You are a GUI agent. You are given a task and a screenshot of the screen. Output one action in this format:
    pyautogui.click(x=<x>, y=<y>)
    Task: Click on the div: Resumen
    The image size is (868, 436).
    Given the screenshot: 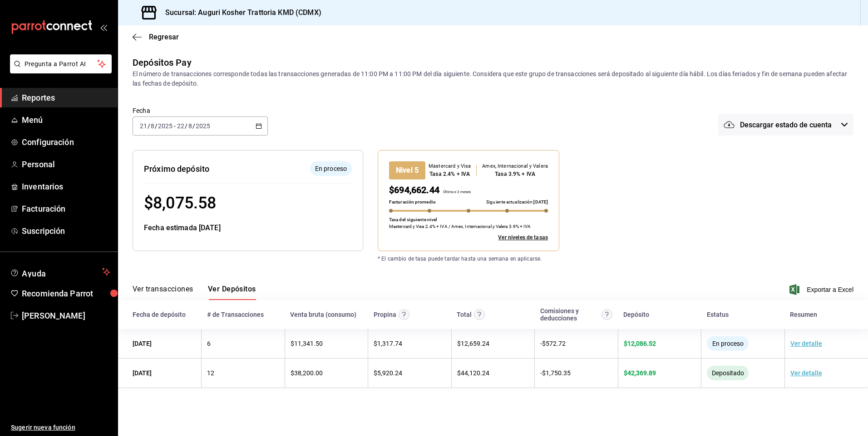 What is the action you would take?
    pyautogui.click(x=803, y=315)
    